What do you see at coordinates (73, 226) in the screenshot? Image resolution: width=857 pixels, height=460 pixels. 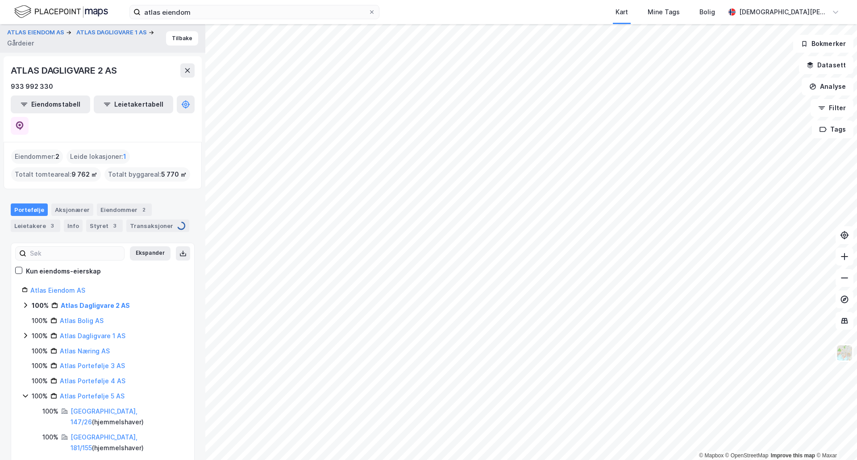 I see `div: Info` at bounding box center [73, 226].